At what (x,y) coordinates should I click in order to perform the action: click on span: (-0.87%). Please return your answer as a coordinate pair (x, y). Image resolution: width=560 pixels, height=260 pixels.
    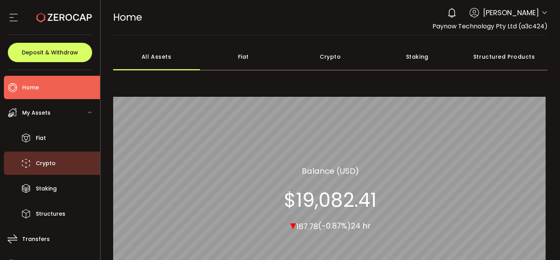
    Looking at the image, I should click on (334, 226).